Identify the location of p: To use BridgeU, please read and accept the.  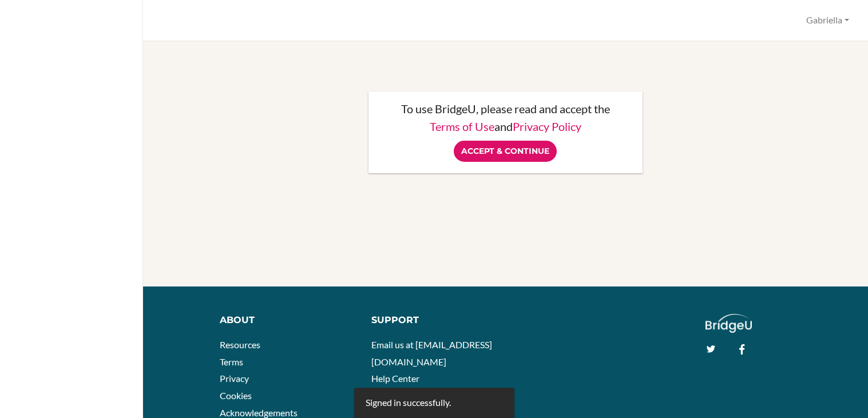
(506, 109).